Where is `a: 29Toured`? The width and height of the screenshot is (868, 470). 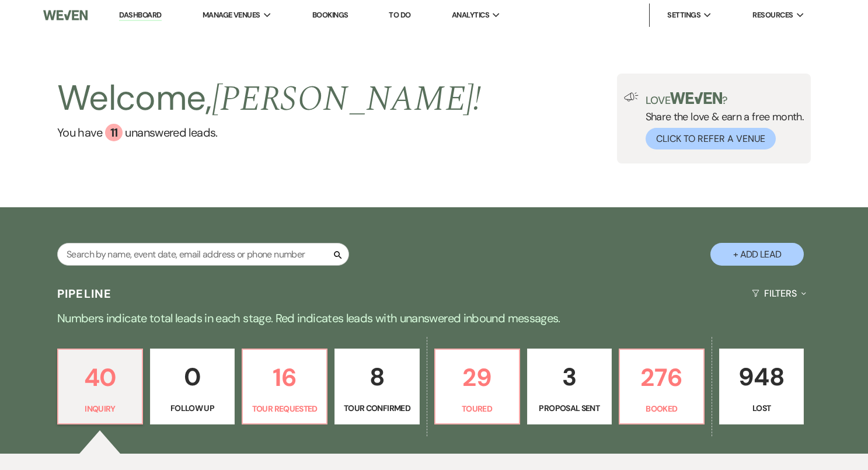 a: 29Toured is located at coordinates (477, 387).